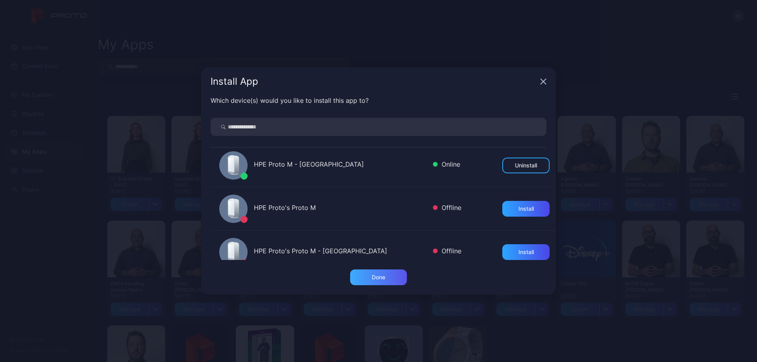 Image resolution: width=757 pixels, height=362 pixels. What do you see at coordinates (526, 166) in the screenshot?
I see `div: Uninstall` at bounding box center [526, 166].